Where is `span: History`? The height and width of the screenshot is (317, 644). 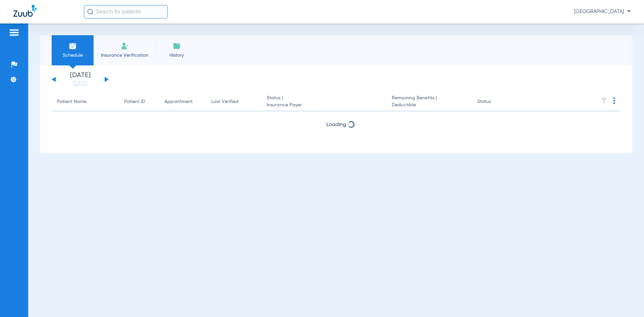 span: History is located at coordinates (176, 55).